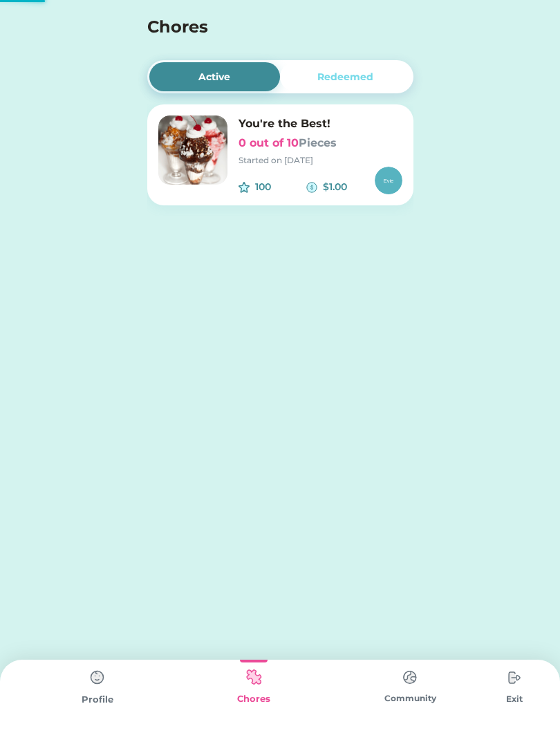  What do you see at coordinates (410, 698) in the screenshot?
I see `div: Community` at bounding box center [410, 698].